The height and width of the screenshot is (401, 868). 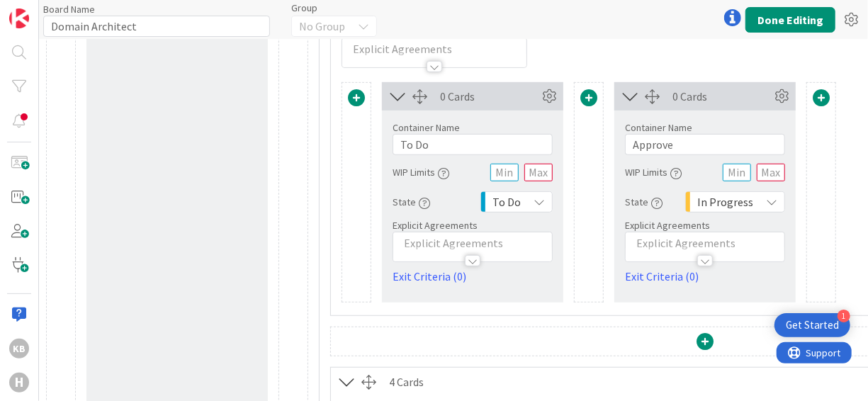 What do you see at coordinates (69, 9) in the screenshot?
I see `label: Board Name` at bounding box center [69, 9].